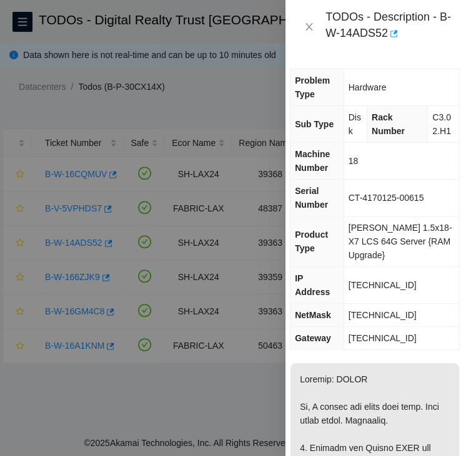 The image size is (476, 456). What do you see at coordinates (311, 198) in the screenshot?
I see `span: Serial Number` at bounding box center [311, 198].